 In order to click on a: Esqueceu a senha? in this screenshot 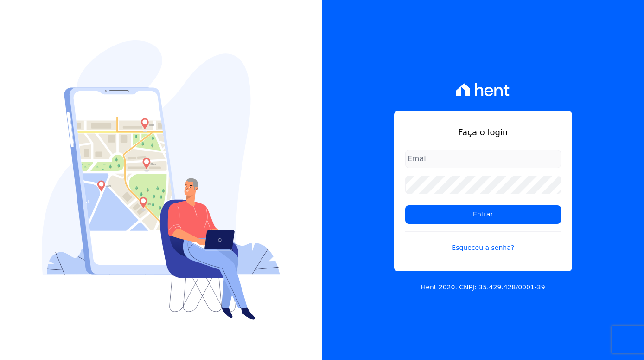, I will do `click(483, 242)`.